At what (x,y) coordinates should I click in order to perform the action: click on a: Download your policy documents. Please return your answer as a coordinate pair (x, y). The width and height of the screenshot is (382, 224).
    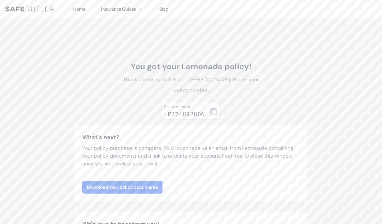
    Looking at the image, I should click on (122, 187).